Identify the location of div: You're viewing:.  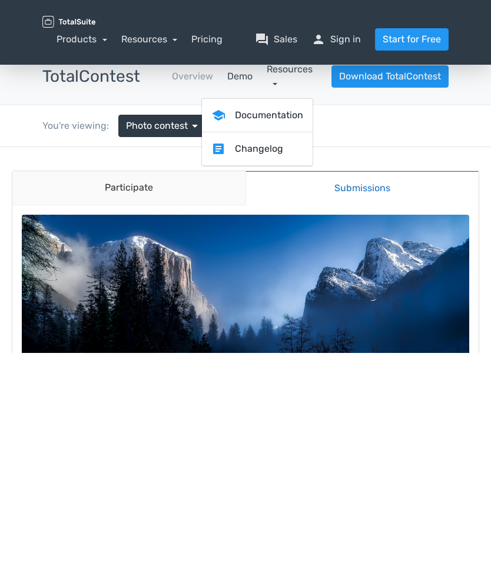
(80, 126).